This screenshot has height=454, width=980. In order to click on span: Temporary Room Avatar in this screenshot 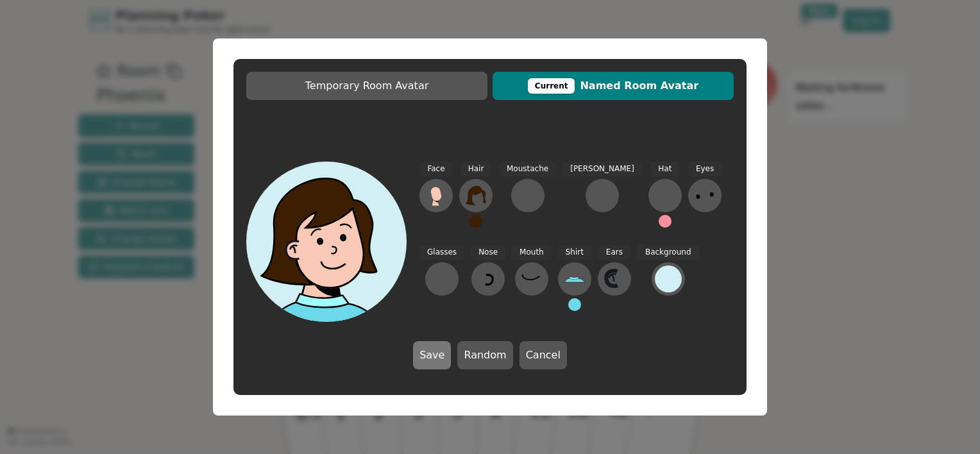, I will do `click(367, 86)`.